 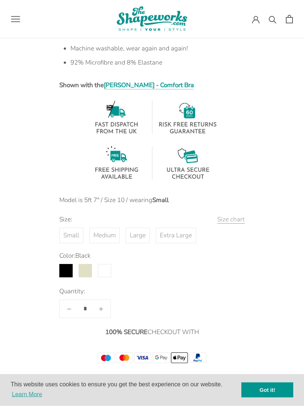 I want to click on span: Black, so click(x=83, y=256).